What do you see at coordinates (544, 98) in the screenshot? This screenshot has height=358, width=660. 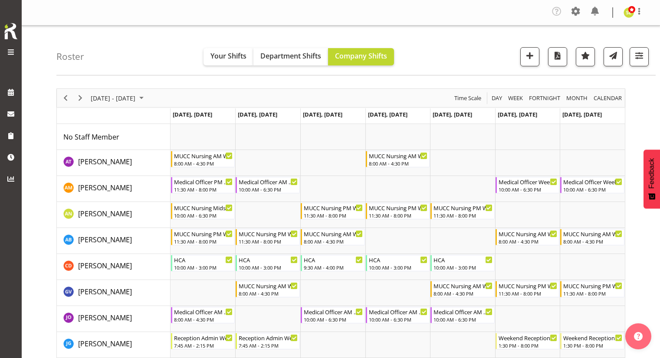 I see `button: Fortnight` at bounding box center [544, 98].